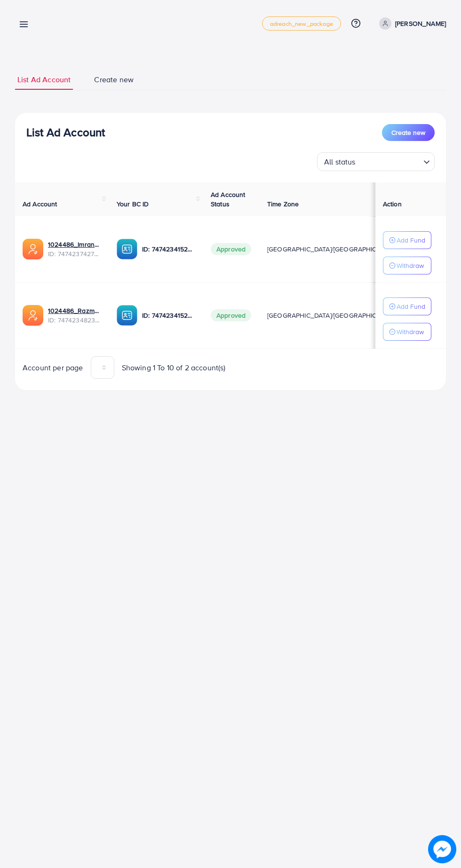  I want to click on span: Ad Account Status, so click(228, 199).